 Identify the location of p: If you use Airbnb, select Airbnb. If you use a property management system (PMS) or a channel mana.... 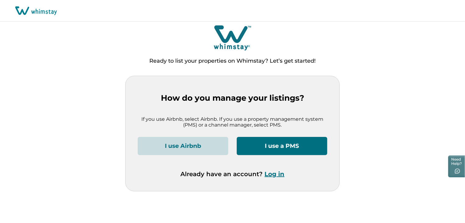
(233, 122).